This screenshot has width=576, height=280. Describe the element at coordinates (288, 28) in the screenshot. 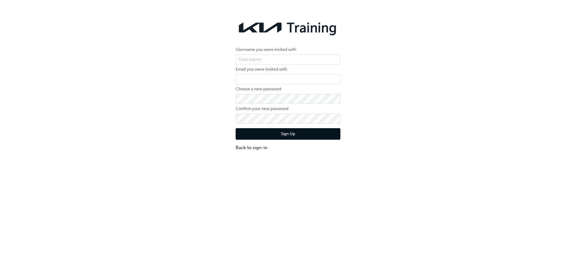

I see `img: kia-training` at that location.